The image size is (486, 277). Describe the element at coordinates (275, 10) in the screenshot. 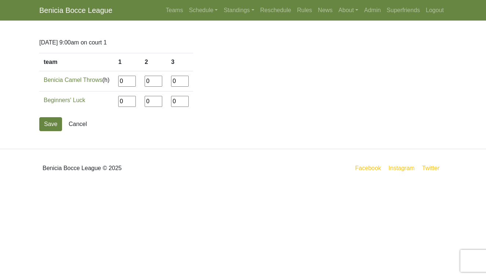

I see `a: Reschedule` at that location.